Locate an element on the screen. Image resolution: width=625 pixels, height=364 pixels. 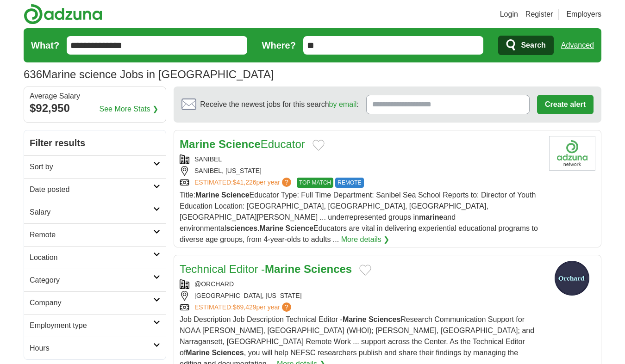
span: Title: Educator Type: Full Time Department: Sanibel Sea School Reports to: Director of Youth Educ... is located at coordinates (359, 217).